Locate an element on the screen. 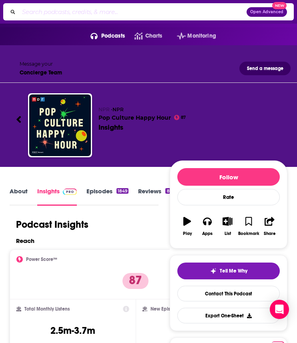  h2: New Episode Listens is located at coordinates (172, 309).